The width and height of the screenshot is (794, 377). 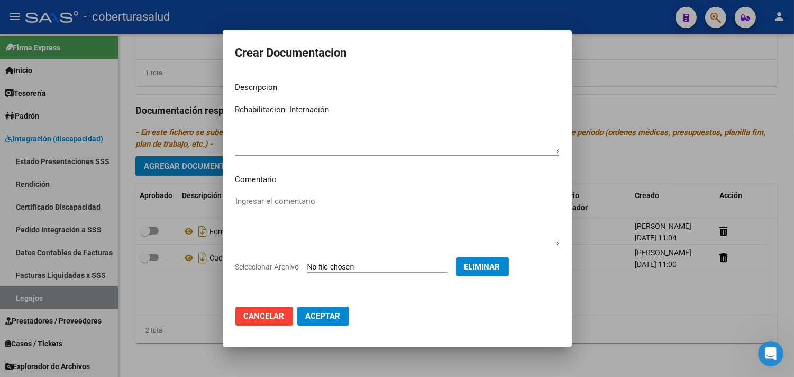 What do you see at coordinates (397, 179) in the screenshot?
I see `p: Comentario` at bounding box center [397, 179].